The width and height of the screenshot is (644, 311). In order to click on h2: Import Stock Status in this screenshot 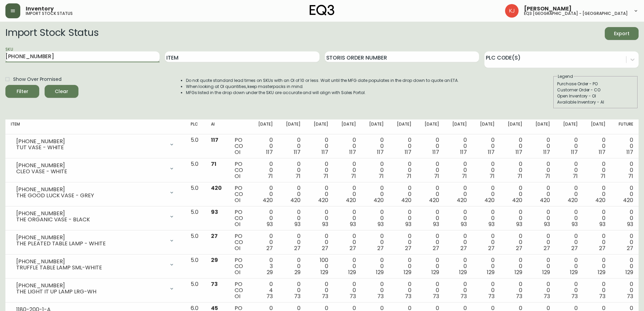, I will do `click(52, 34)`.